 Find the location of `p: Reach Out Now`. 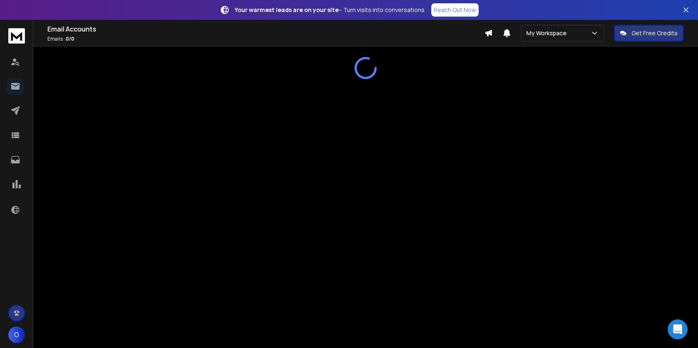

p: Reach Out Now is located at coordinates (455, 10).